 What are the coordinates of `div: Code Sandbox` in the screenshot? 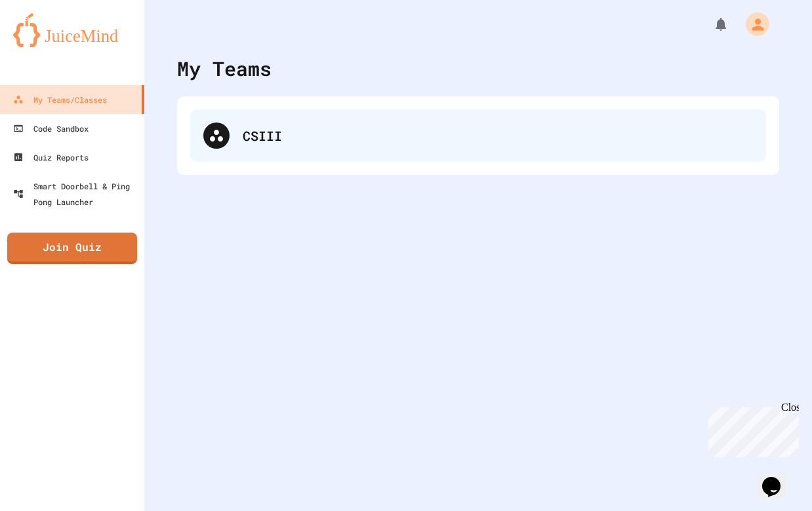 It's located at (51, 128).